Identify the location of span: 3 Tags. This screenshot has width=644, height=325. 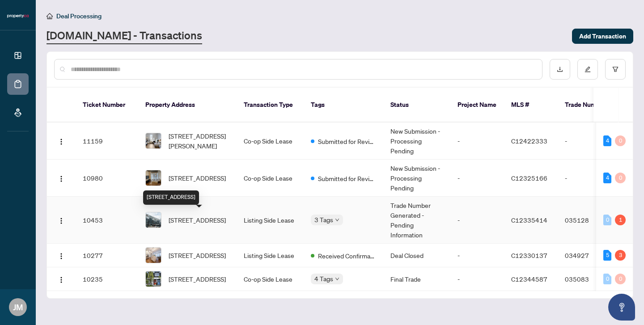
(324, 220).